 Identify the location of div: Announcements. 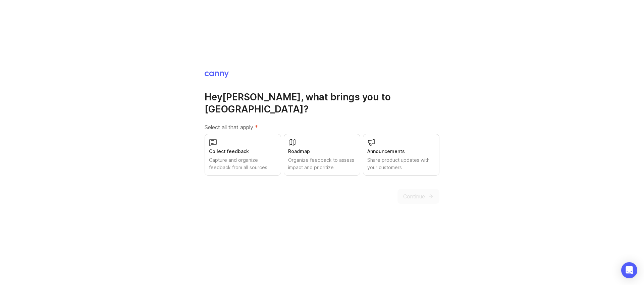
(401, 151).